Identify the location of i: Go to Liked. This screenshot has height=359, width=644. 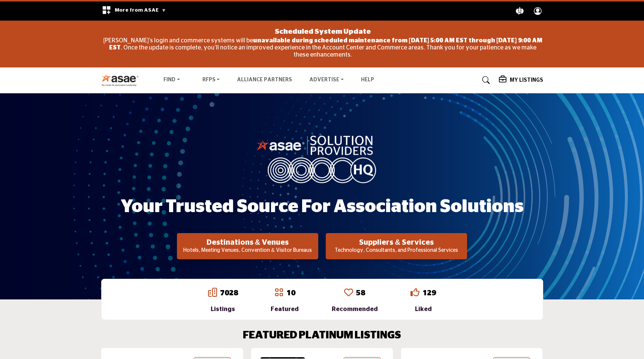
(415, 292).